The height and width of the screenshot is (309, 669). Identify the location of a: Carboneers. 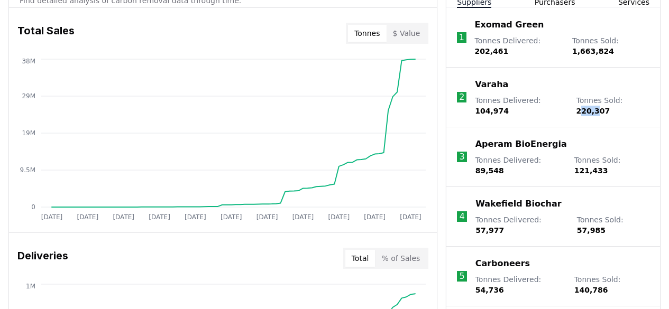
(503, 264).